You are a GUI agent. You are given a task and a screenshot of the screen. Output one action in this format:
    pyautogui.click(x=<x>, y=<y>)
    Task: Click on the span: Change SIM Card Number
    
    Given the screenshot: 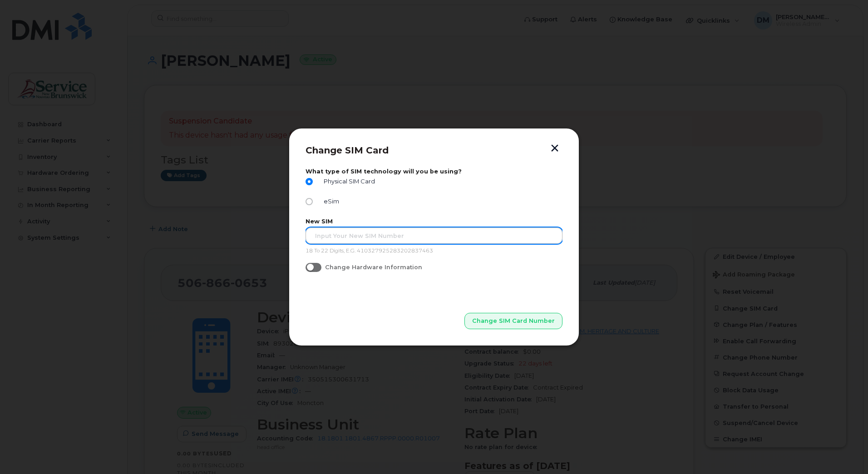 What is the action you would take?
    pyautogui.click(x=513, y=320)
    